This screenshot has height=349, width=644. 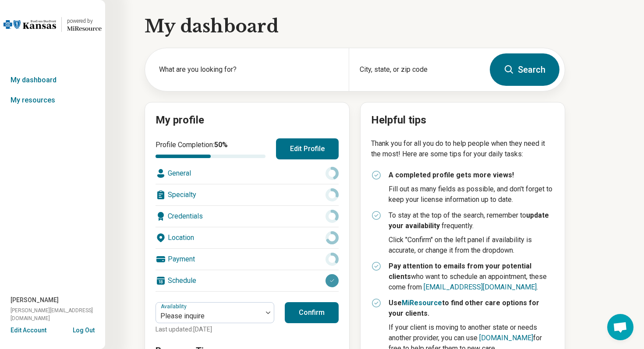 What do you see at coordinates (472, 245) in the screenshot?
I see `p: Click "Confirm" on the left panel if availability is accurate, or change it from the dropdown.` at bounding box center [472, 245].